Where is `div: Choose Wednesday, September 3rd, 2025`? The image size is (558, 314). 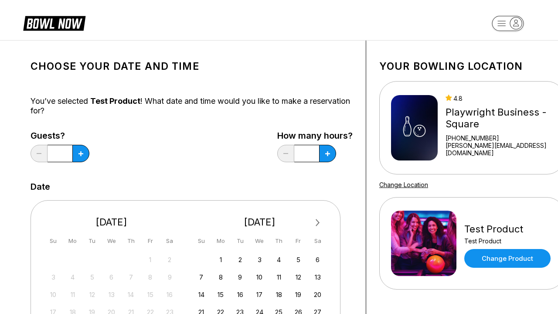 div: Choose Wednesday, September 3rd, 2025 is located at coordinates (259, 259).